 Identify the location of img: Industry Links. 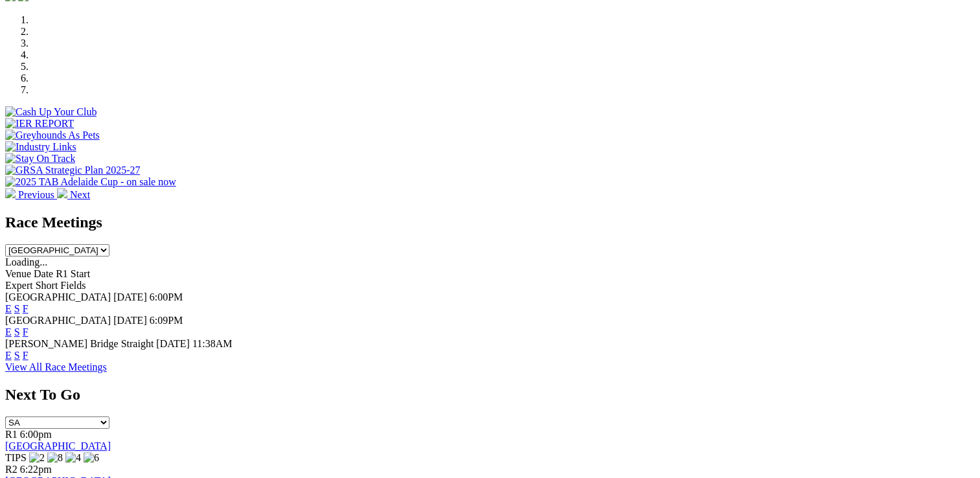
(41, 147).